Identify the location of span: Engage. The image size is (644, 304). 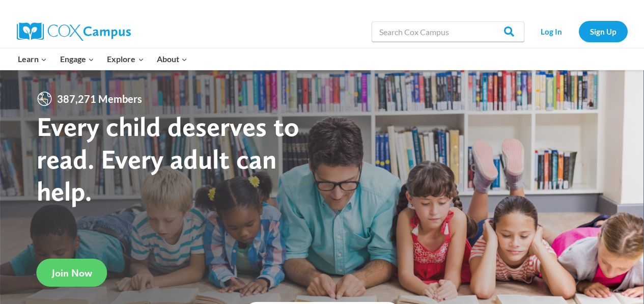
(77, 59).